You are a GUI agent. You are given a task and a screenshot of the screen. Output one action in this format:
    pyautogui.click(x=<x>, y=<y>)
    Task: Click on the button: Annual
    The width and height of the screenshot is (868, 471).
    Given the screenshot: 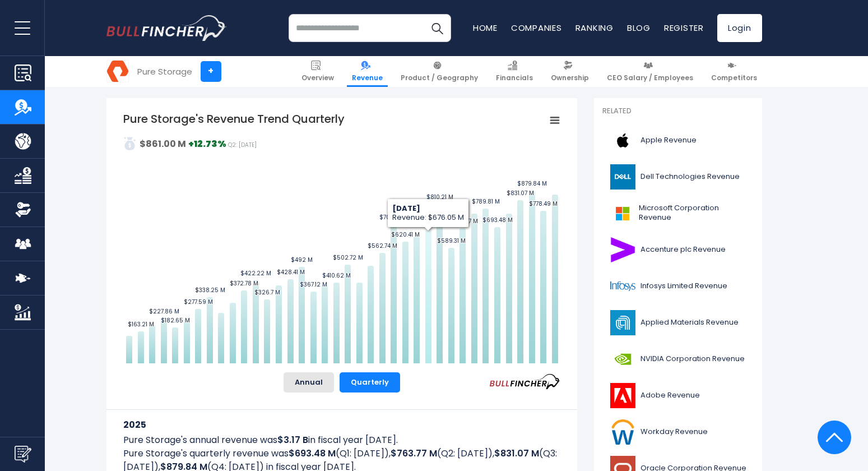 What is the action you would take?
    pyautogui.click(x=309, y=383)
    